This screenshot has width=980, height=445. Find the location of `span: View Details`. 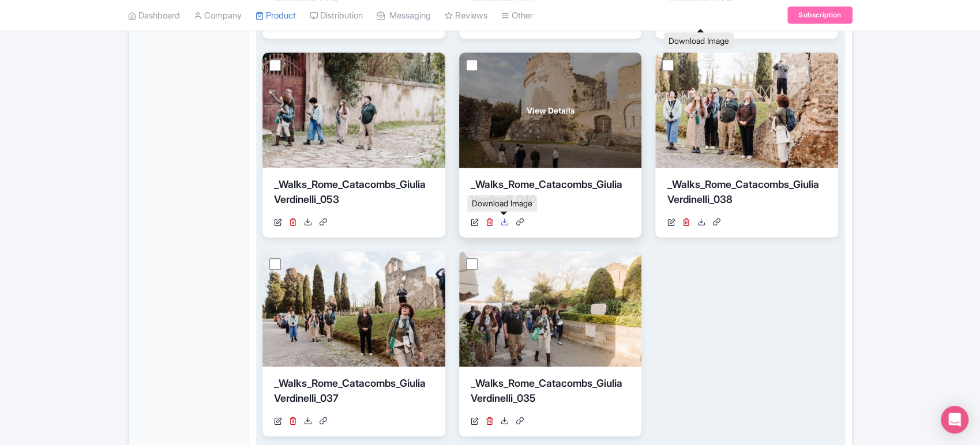

span: View Details is located at coordinates (550, 110).